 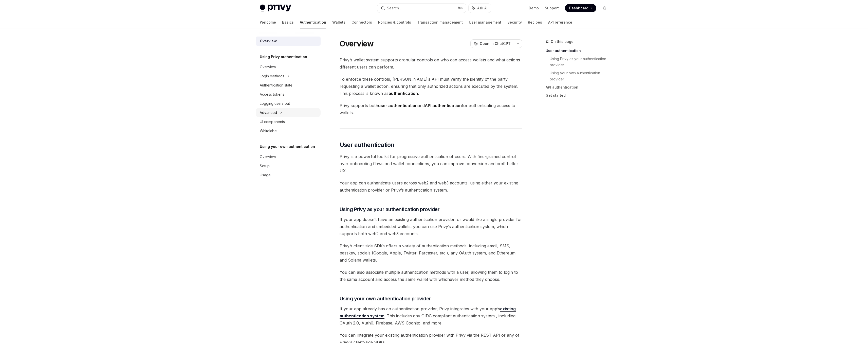 What do you see at coordinates (389, 209) in the screenshot?
I see `span: Using Privy as your authentication provider` at bounding box center [389, 209].